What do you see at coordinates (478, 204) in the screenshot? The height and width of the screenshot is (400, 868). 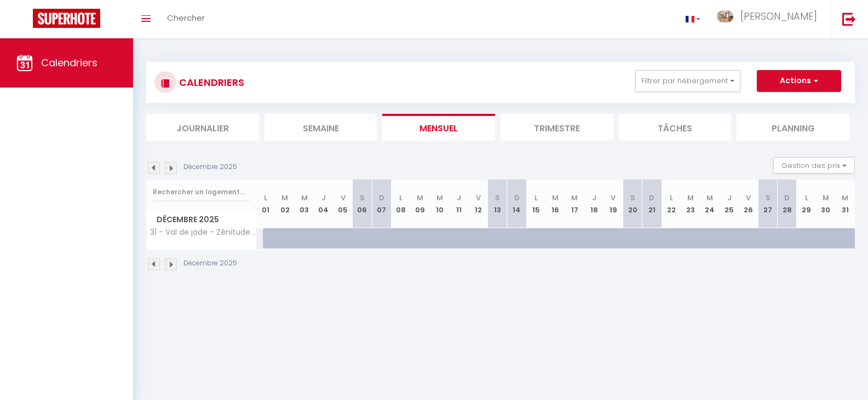 I see `th: 12` at bounding box center [478, 204].